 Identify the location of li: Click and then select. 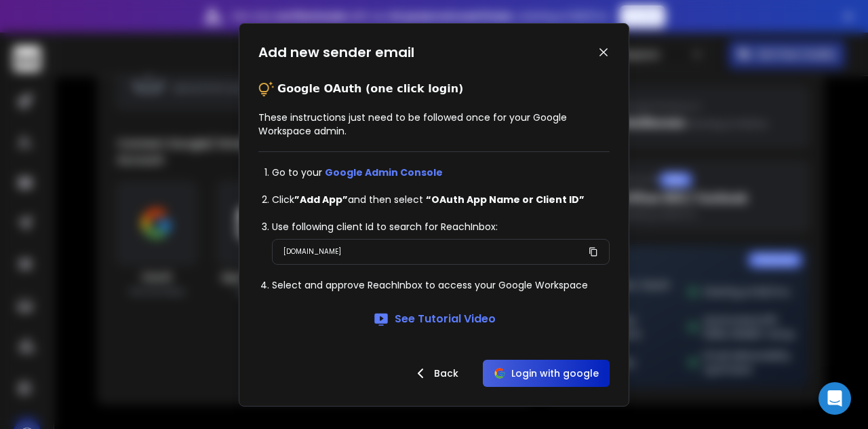
(440, 200).